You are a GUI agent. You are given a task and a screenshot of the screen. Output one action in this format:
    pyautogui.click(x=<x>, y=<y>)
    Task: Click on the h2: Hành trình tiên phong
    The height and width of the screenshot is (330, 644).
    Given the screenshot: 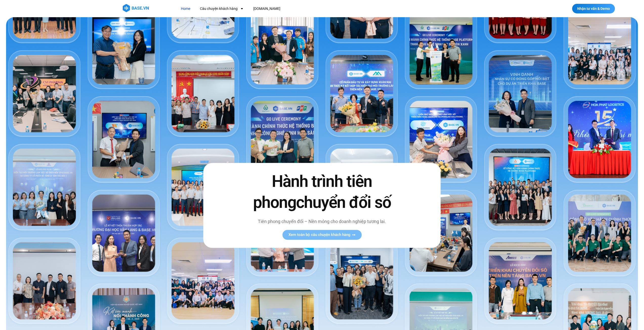 What is the action you would take?
    pyautogui.click(x=322, y=192)
    